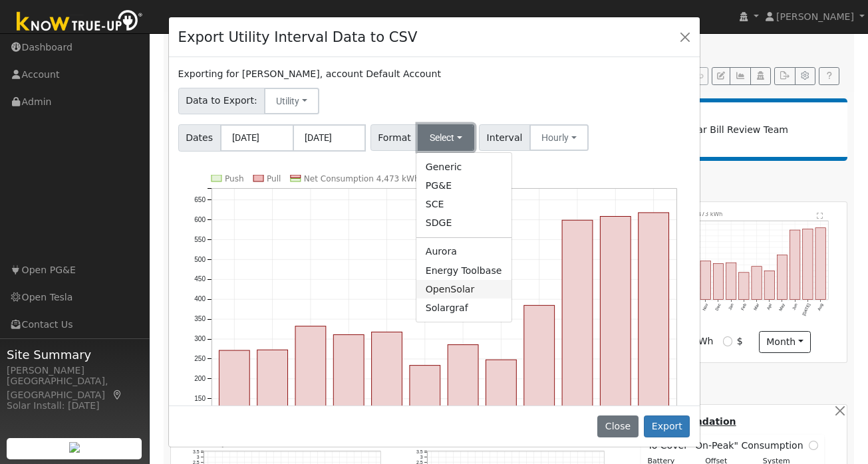  What do you see at coordinates (445, 138) in the screenshot?
I see `button: Select` at bounding box center [445, 138].